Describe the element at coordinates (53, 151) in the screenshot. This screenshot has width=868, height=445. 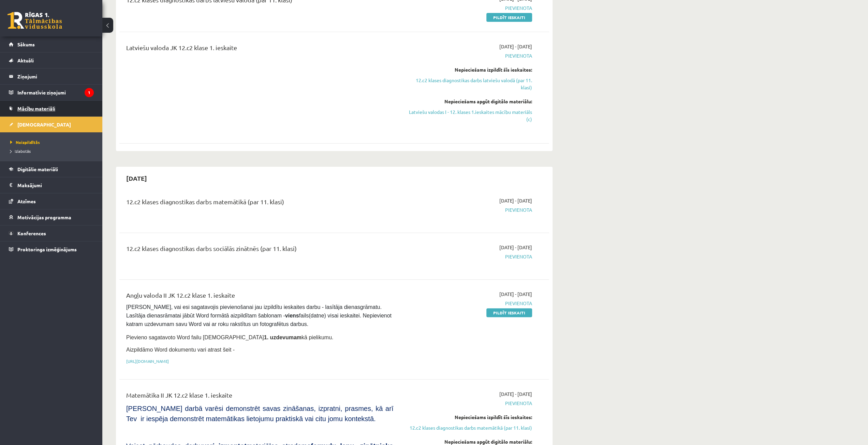
I see `a: Izlabotās` at that location.